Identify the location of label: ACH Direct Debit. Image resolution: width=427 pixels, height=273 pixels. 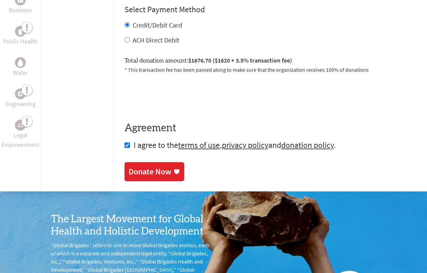
(156, 40).